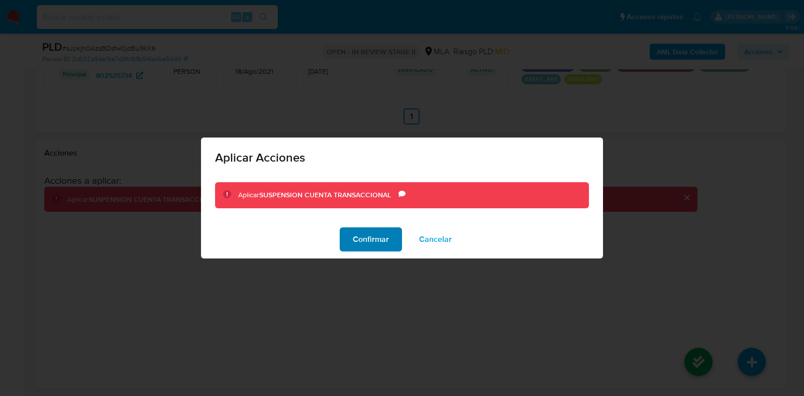 The height and width of the screenshot is (396, 804). Describe the element at coordinates (318, 195) in the screenshot. I see `div: Aplicar` at that location.